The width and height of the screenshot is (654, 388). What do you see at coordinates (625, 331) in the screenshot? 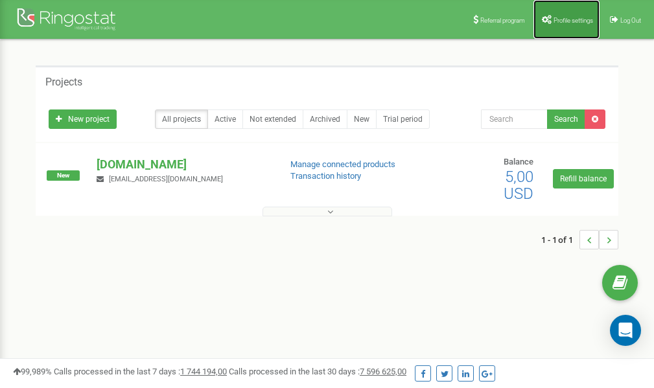
I see `div: Open Intercom Messenger` at bounding box center [625, 331].